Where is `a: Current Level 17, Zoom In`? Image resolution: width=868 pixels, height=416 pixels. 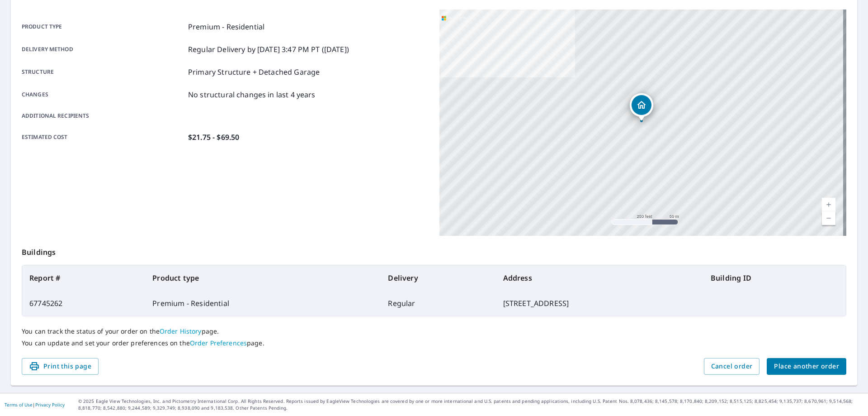 a: Current Level 17, Zoom In is located at coordinates (829, 205).